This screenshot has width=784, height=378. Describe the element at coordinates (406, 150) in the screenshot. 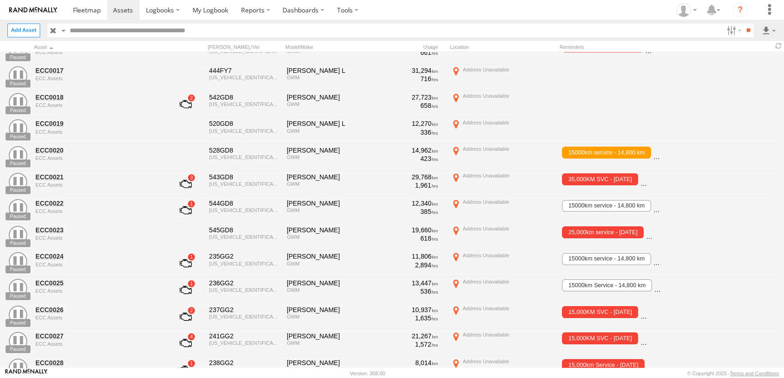

I see `div: 14,962` at that location.